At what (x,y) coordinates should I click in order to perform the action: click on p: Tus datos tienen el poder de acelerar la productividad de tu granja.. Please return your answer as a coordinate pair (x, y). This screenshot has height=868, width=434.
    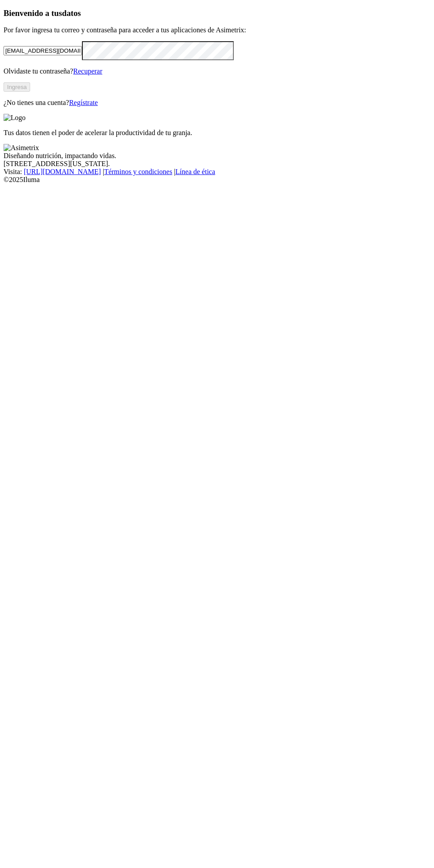
    Looking at the image, I should click on (217, 133).